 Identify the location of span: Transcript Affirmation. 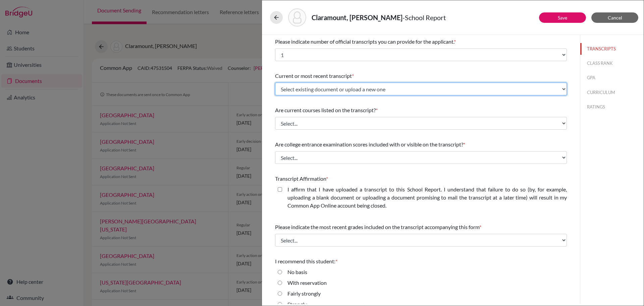
(301, 178).